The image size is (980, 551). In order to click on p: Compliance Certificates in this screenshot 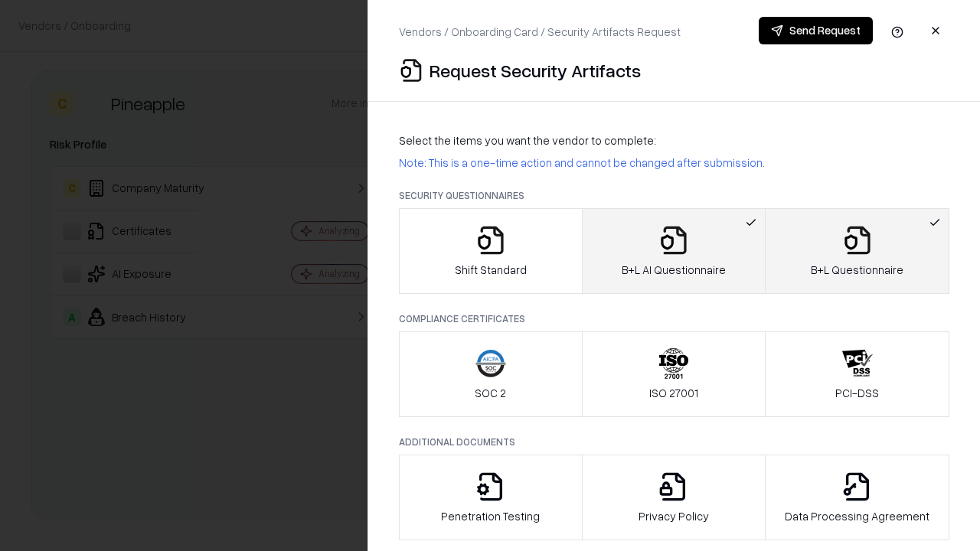, I will do `click(674, 318)`.